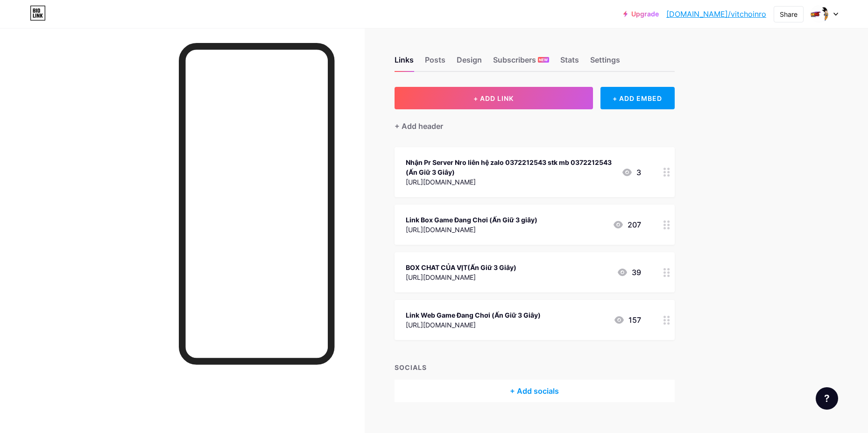 Image resolution: width=868 pixels, height=433 pixels. Describe the element at coordinates (543, 60) in the screenshot. I see `span: NEW` at that location.